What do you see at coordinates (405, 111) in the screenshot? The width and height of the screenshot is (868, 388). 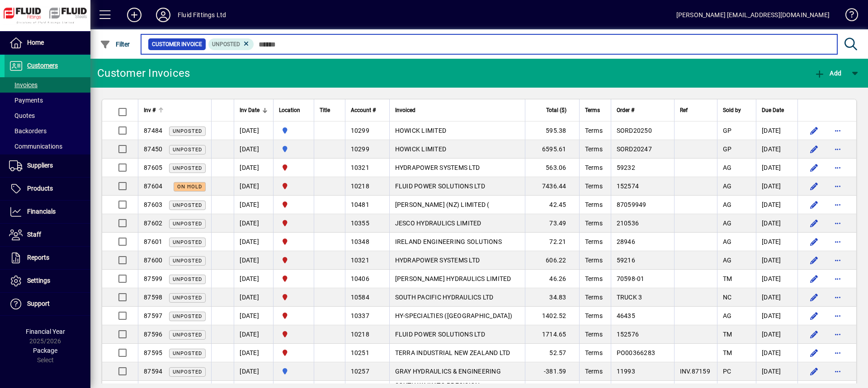 I see `span: Invoiced` at bounding box center [405, 111].